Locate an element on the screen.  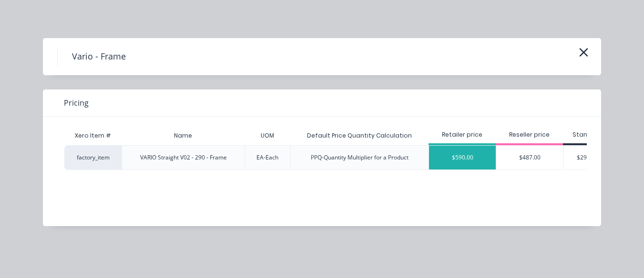
div: Default Price Quantity Calculation is located at coordinates (359, 136).